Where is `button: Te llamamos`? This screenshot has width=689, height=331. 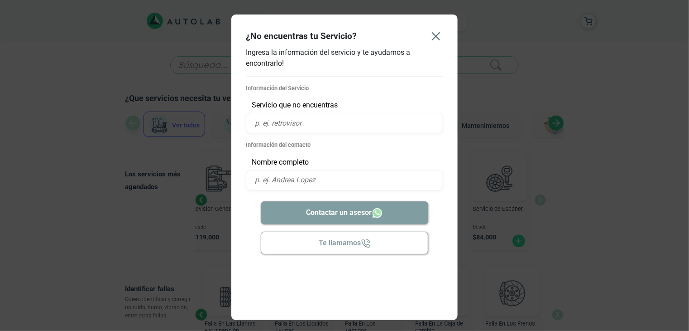 button: Te llamamos is located at coordinates (345, 243).